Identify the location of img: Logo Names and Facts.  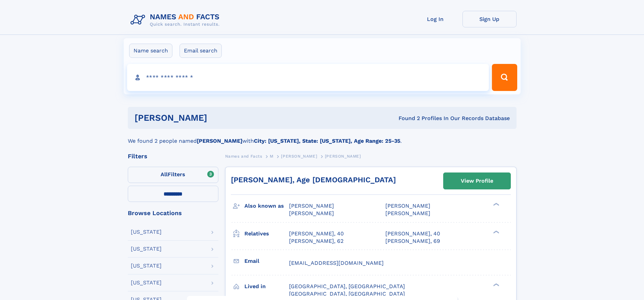
(177, 20).